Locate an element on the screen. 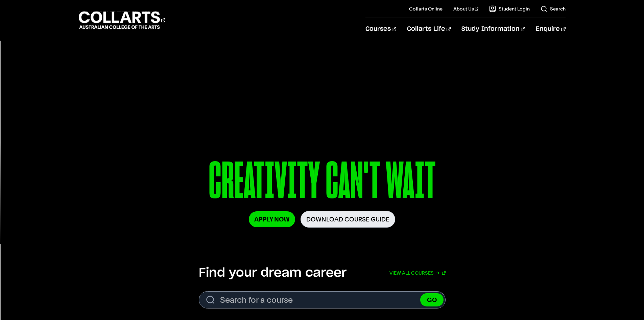 The height and width of the screenshot is (320, 644). a: Collarts Online is located at coordinates (426, 9).